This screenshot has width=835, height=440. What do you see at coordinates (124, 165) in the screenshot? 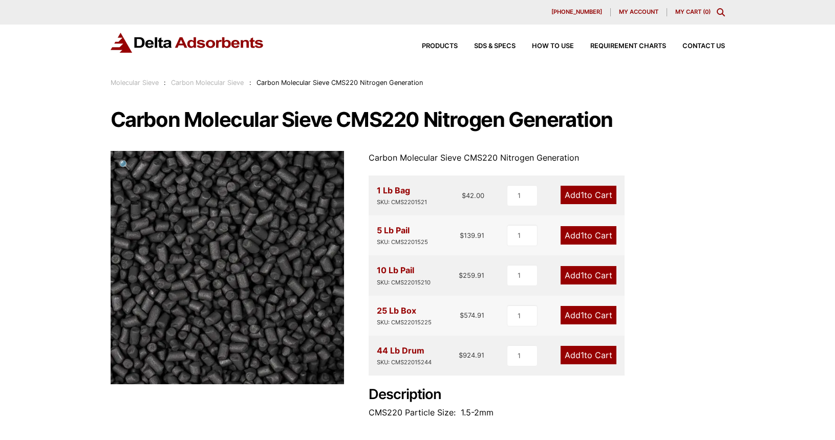
I see `a: View full-screen image gallery` at bounding box center [124, 165].